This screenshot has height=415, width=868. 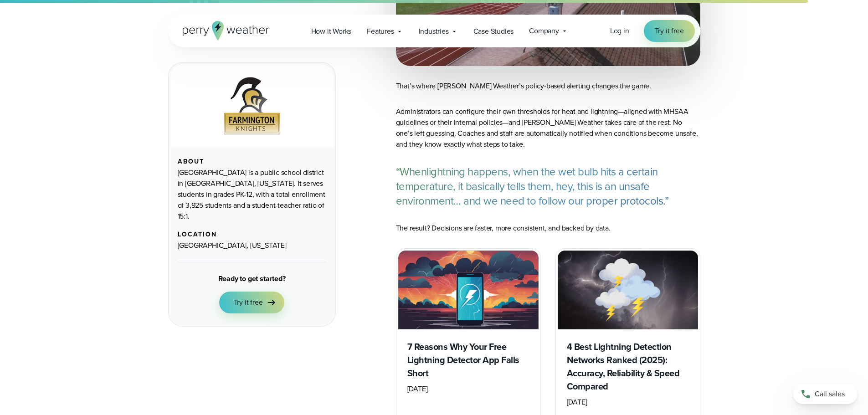 What do you see at coordinates (620, 31) in the screenshot?
I see `span: Log in` at bounding box center [620, 31].